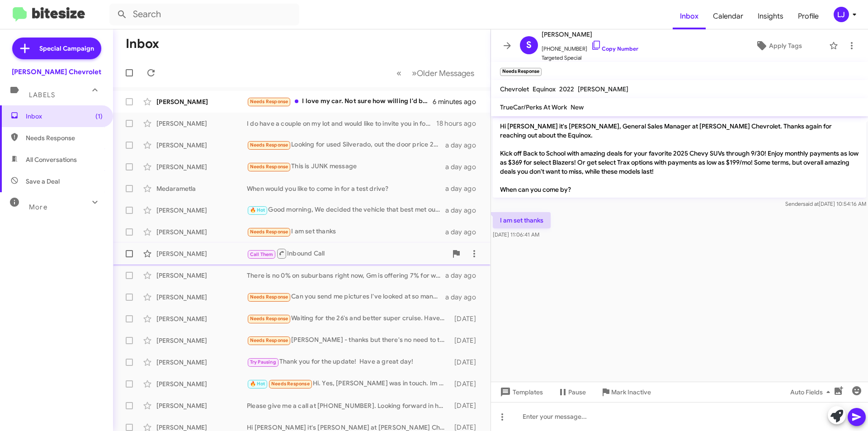 Image resolution: width=868 pixels, height=431 pixels. I want to click on a: Special Campaign, so click(56, 48).